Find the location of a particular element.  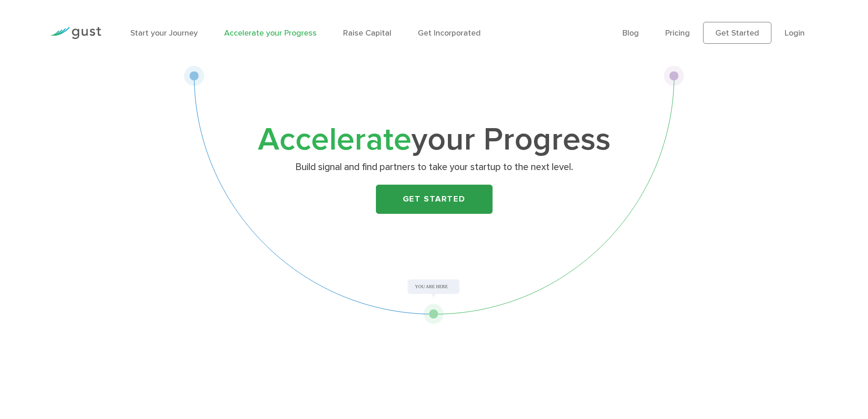

a: Blog is located at coordinates (631, 33).